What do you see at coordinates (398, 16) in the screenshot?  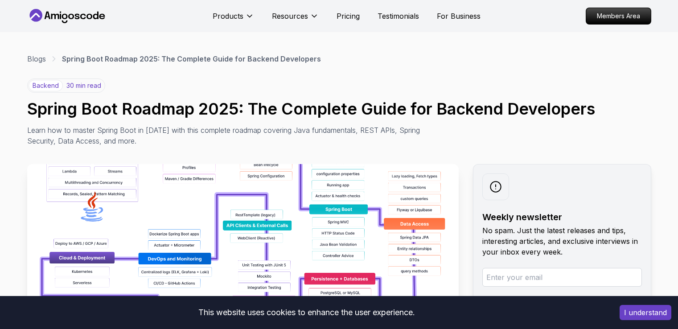 I see `p: Testimonials` at bounding box center [398, 16].